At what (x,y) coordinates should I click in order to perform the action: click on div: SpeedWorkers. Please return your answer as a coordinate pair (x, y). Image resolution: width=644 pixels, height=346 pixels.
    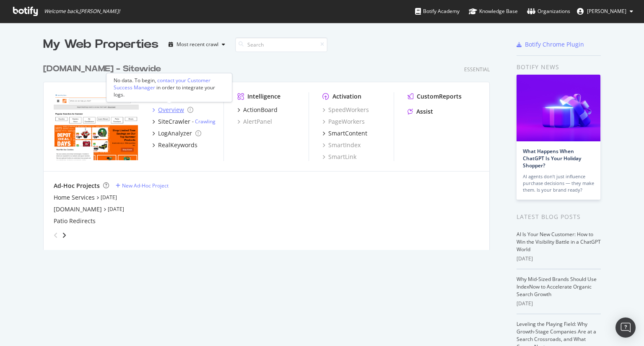
    Looking at the image, I should click on (345, 110).